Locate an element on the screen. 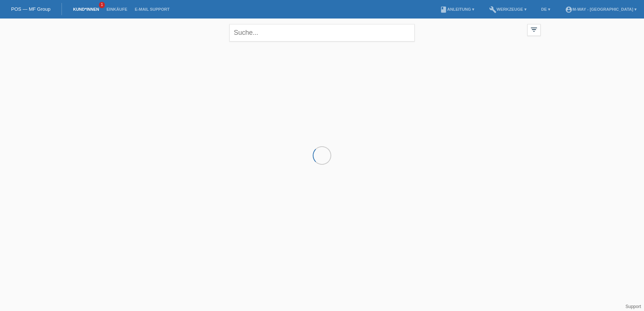  a: buildWerkzeuge ▾ is located at coordinates (508, 9).